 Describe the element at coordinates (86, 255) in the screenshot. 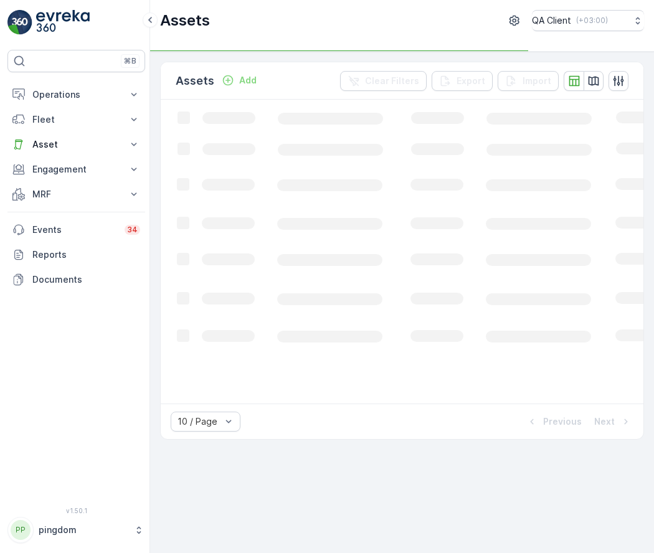

I see `p: Reports` at that location.